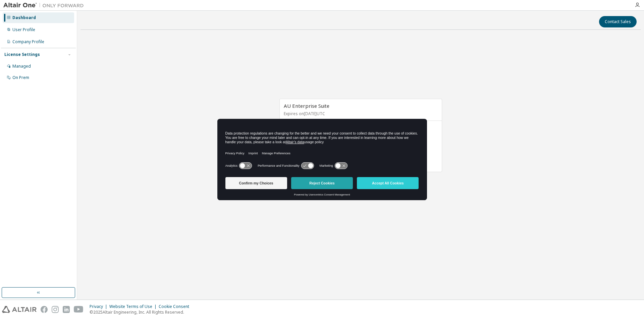 This screenshot has width=644, height=319. Describe the element at coordinates (99, 306) in the screenshot. I see `div: Privacy` at that location.